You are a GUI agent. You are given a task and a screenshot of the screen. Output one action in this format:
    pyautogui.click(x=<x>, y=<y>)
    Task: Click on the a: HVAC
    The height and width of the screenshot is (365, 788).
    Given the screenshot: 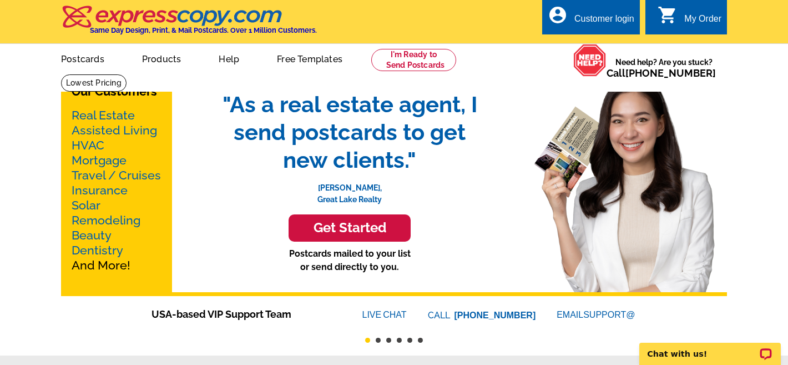 What is the action you would take?
    pyautogui.click(x=88, y=145)
    